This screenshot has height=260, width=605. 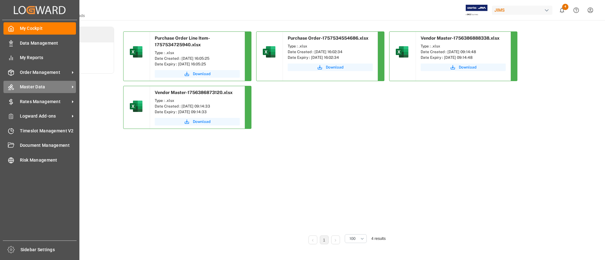 What do you see at coordinates (313, 240) in the screenshot?
I see `li: Previous Page` at bounding box center [313, 240].